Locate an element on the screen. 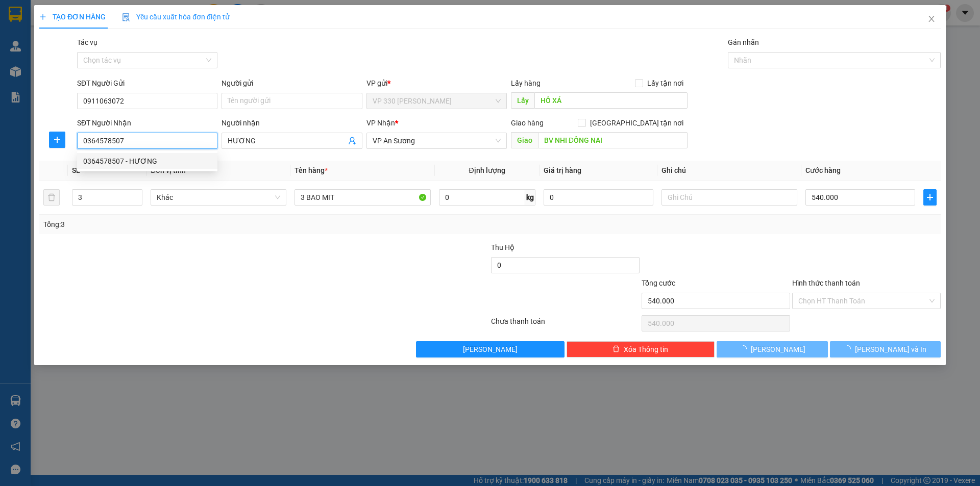 Image resolution: width=980 pixels, height=486 pixels. span: Định lượng is located at coordinates (487, 170).